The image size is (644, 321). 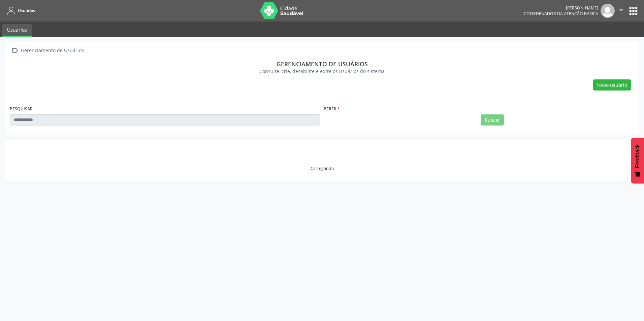 What do you see at coordinates (47, 51) in the screenshot?
I see `a:  Gerenciamento de Usuários` at bounding box center [47, 51].